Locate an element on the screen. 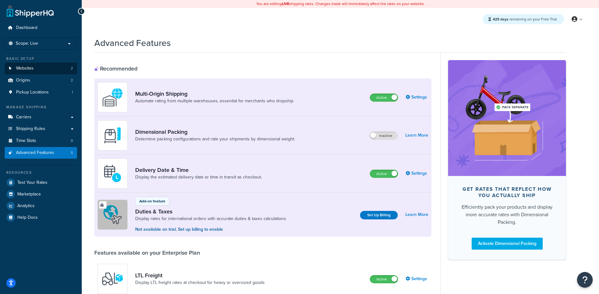 The width and height of the screenshot is (599, 294). a: Dimensional Packing is located at coordinates (215, 132).